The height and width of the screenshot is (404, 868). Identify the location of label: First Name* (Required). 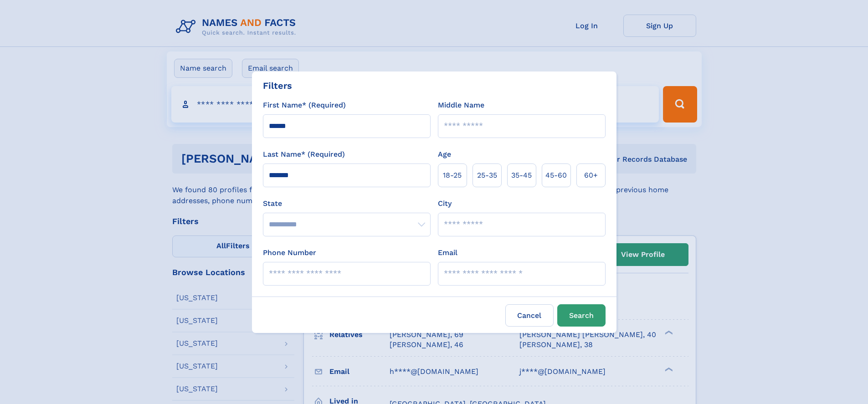
(304, 105).